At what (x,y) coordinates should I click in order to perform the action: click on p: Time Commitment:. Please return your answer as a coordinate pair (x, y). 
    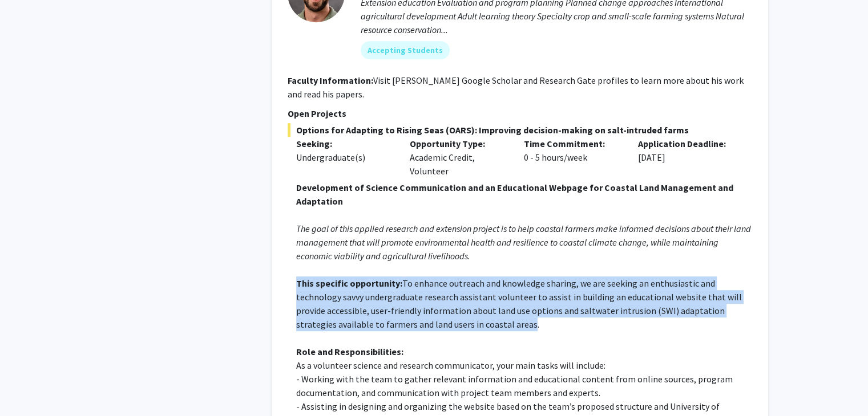
    Looking at the image, I should click on (572, 143).